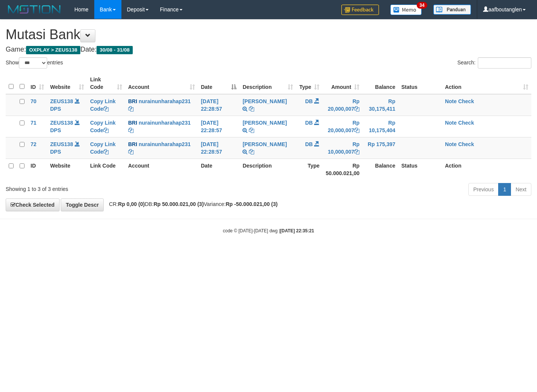 This screenshot has width=537, height=392. I want to click on span: 70, so click(33, 101).